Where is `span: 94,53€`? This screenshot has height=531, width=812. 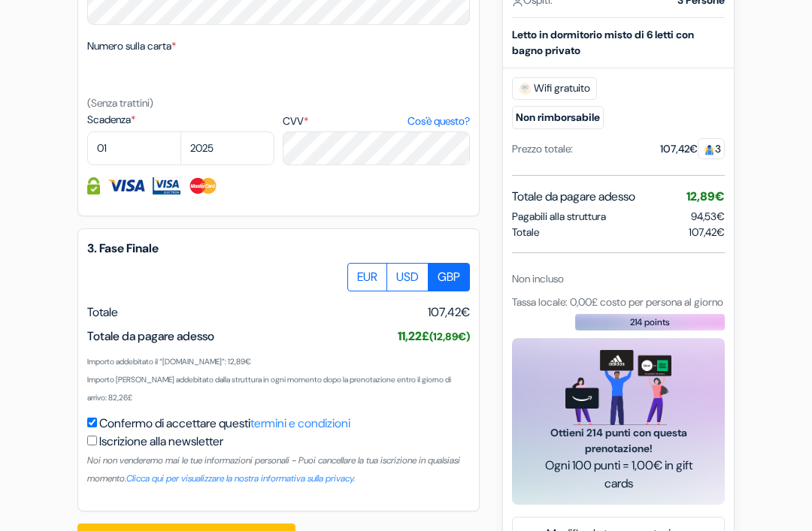 span: 94,53€ is located at coordinates (707, 215).